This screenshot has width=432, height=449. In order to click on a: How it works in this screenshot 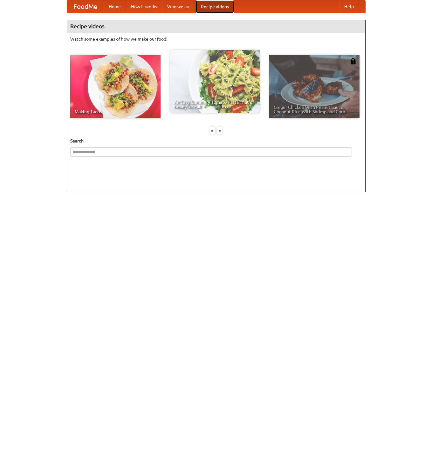, I will do `click(144, 7)`.